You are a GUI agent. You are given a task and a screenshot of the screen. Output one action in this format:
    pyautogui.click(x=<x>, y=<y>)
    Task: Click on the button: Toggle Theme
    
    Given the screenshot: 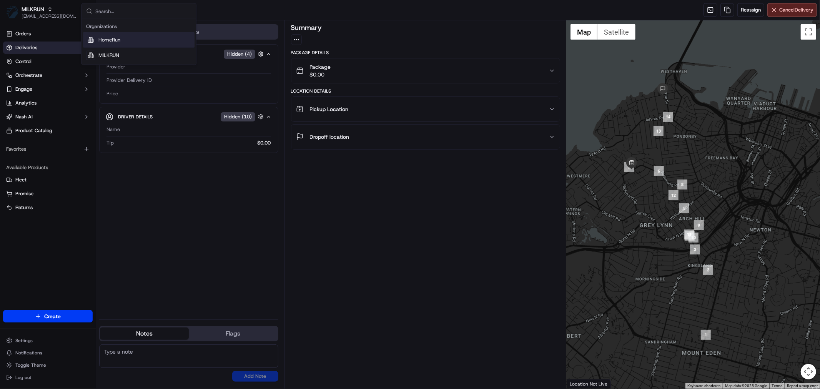 What is the action you would take?
    pyautogui.click(x=48, y=365)
    